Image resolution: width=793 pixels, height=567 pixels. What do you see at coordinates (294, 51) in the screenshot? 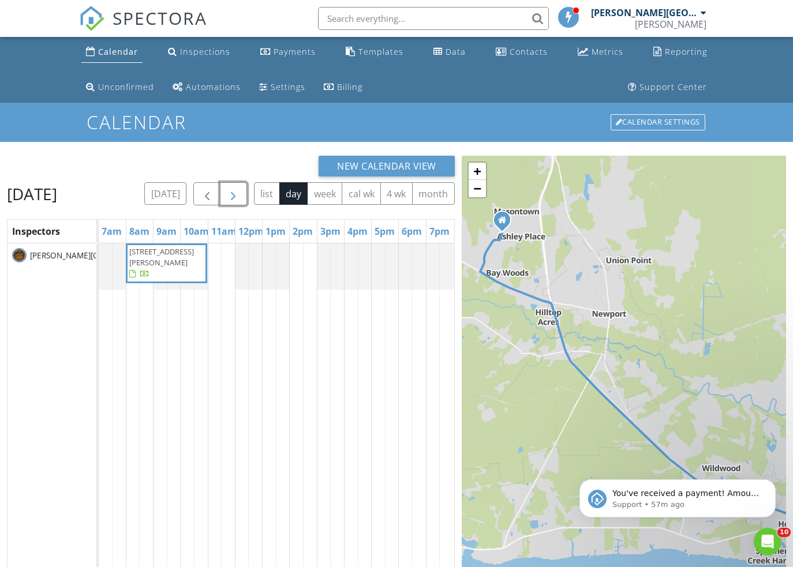
I see `div: Payments` at bounding box center [294, 51].